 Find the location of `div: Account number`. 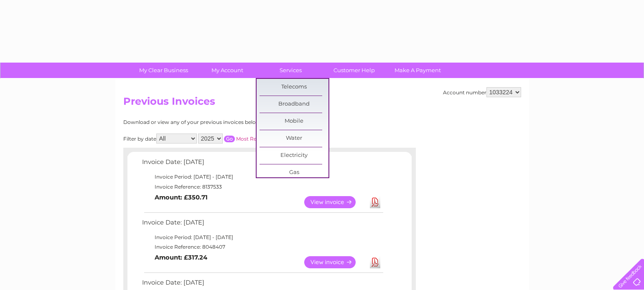

div: Account number is located at coordinates (482, 92).